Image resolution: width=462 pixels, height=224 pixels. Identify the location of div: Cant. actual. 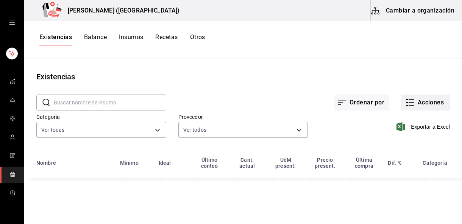
(247, 163).